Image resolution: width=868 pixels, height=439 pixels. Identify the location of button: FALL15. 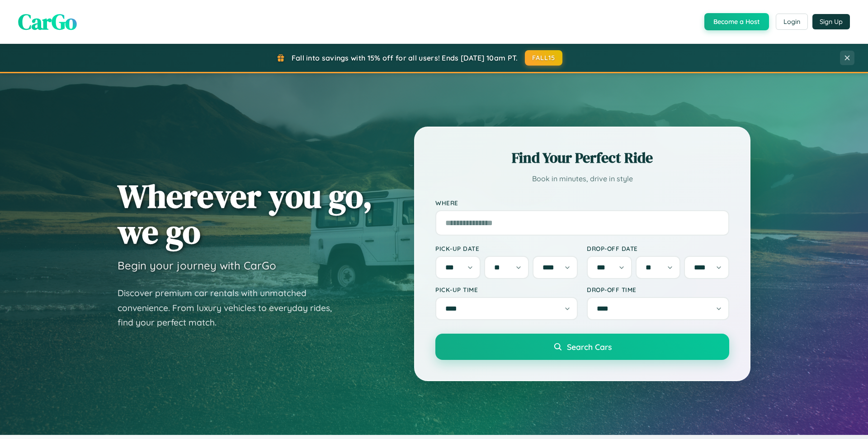
(544, 57).